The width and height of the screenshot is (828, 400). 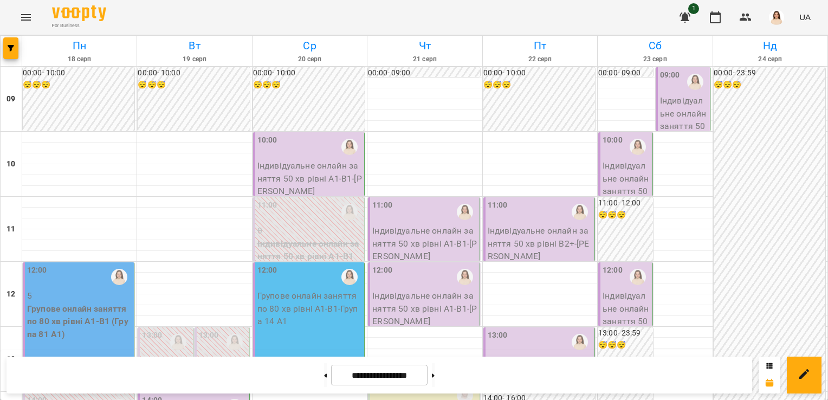 I want to click on h6: Нд, so click(x=770, y=46).